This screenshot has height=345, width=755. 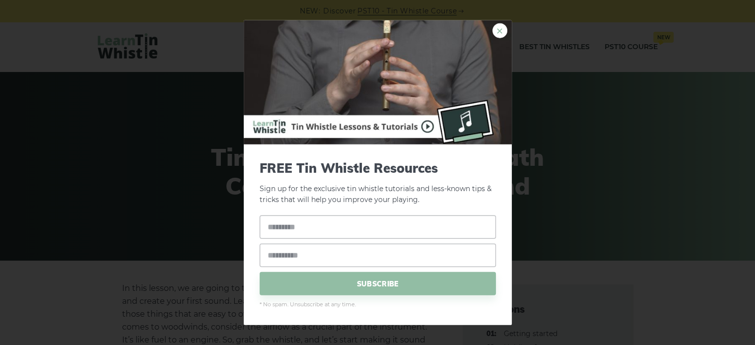 I want to click on span: SUBSCRIBE, so click(x=378, y=284).